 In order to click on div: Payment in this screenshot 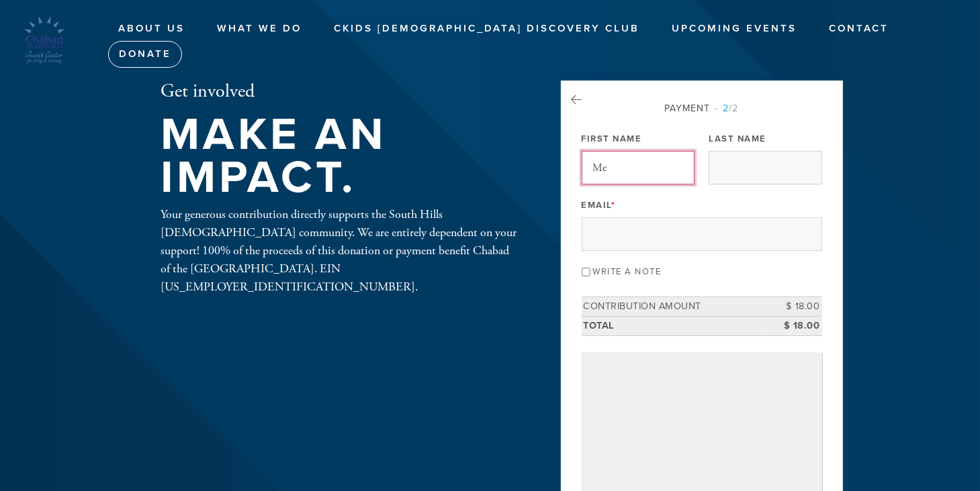, I will do `click(702, 108)`.